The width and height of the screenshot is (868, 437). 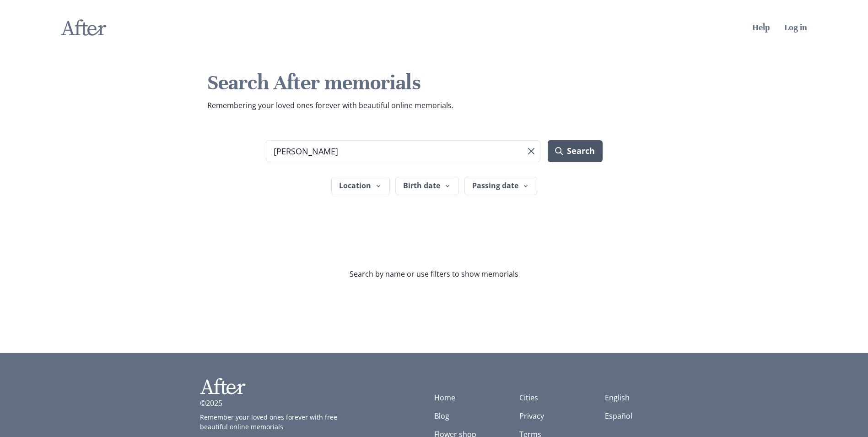 What do you see at coordinates (434, 273) in the screenshot?
I see `p: Search by name or use filters to show memorials` at bounding box center [434, 273].